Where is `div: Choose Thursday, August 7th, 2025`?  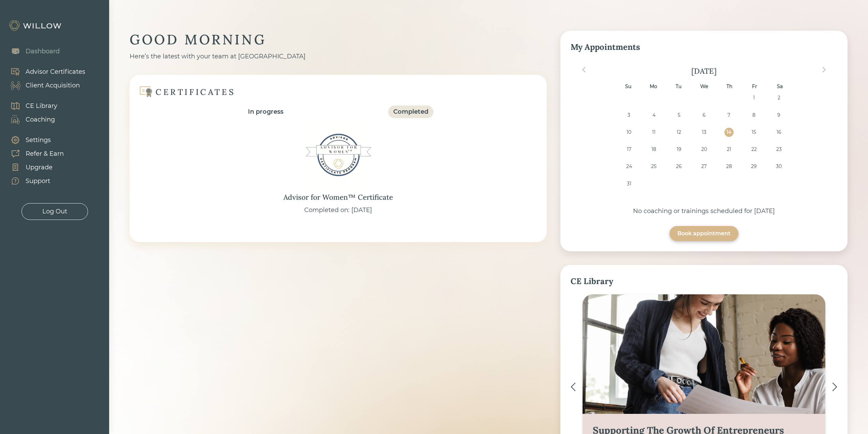
div: Choose Thursday, August 7th, 2025 is located at coordinates (728, 115).